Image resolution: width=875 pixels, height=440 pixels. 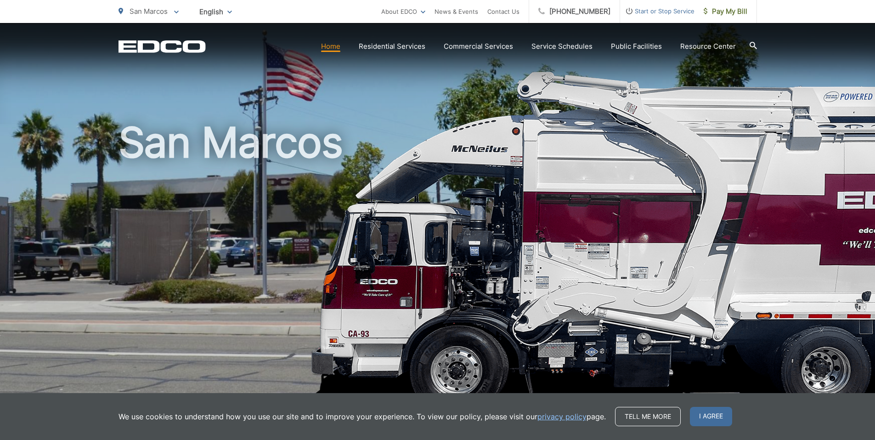 What do you see at coordinates (562, 416) in the screenshot?
I see `a: privacy policy` at bounding box center [562, 416].